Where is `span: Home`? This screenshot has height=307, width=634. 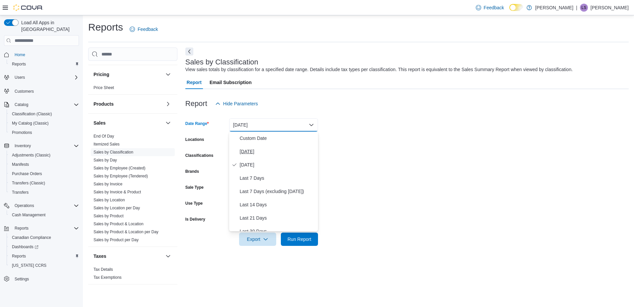
span: Home is located at coordinates (45, 54).